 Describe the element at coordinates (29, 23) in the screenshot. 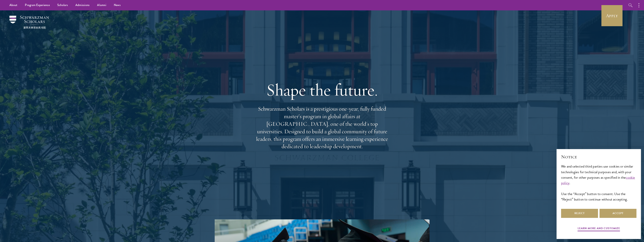

I see `img: Schwarzman Scholars` at that location.